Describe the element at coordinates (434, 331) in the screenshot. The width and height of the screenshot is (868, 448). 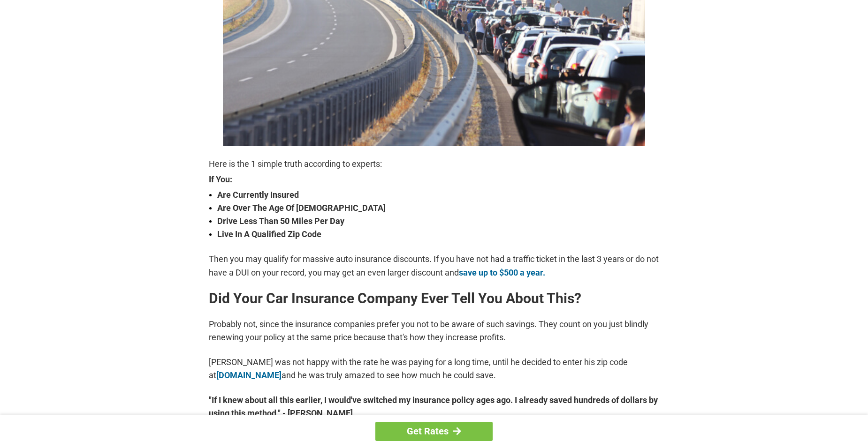
I see `p: Probably not, since the insurance companies prefer you not to be aware of such savings. They coun...` at that location.